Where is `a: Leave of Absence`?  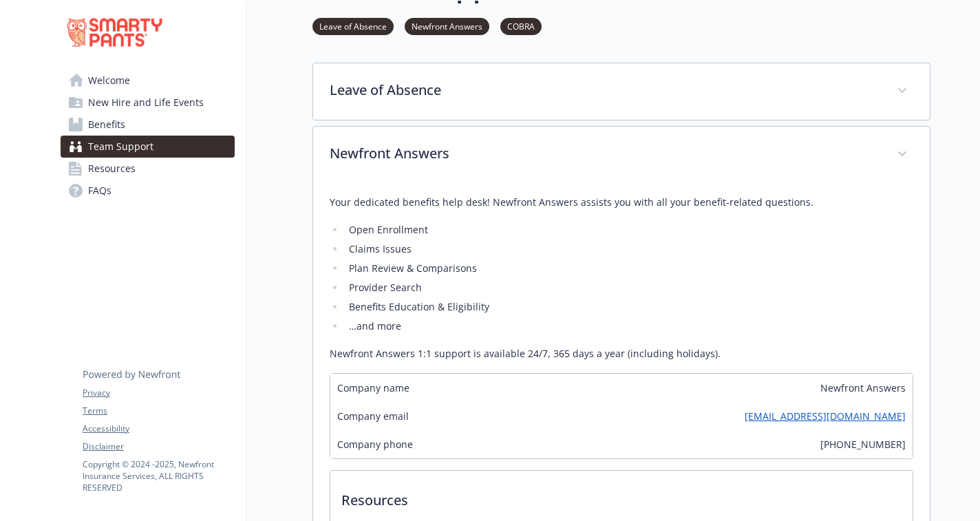 a: Leave of Absence is located at coordinates (353, 26).